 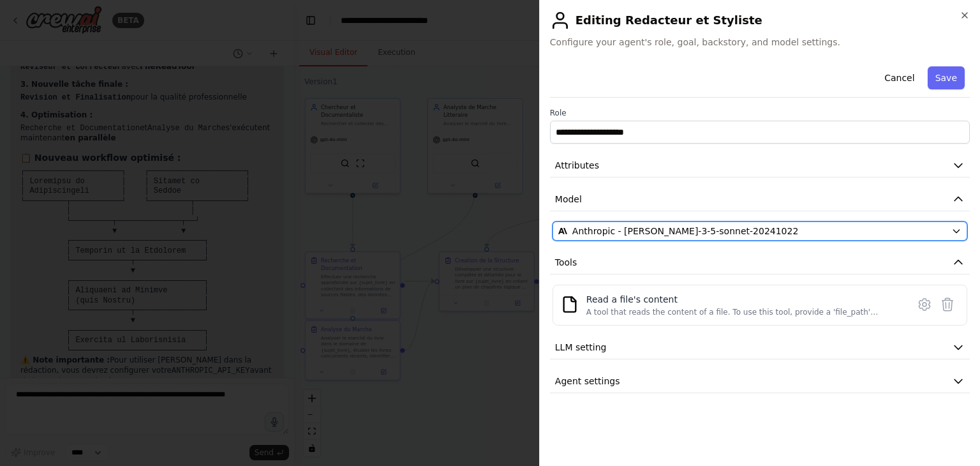 I want to click on span: Tools, so click(x=566, y=262).